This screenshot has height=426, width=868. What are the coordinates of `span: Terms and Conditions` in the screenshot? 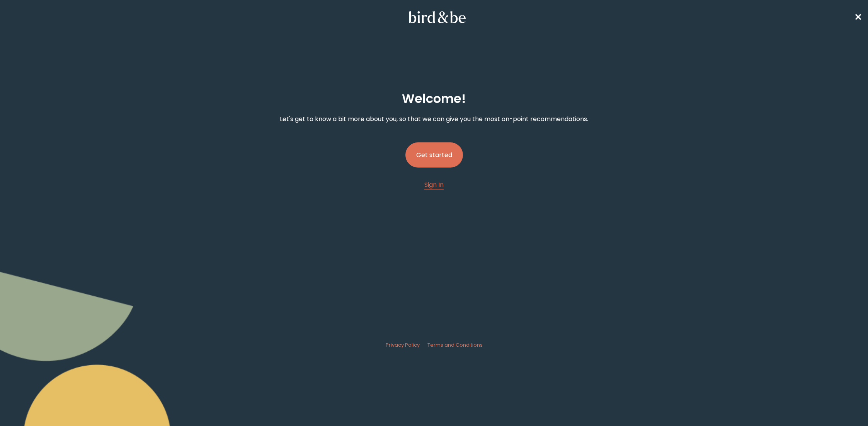 It's located at (455, 345).